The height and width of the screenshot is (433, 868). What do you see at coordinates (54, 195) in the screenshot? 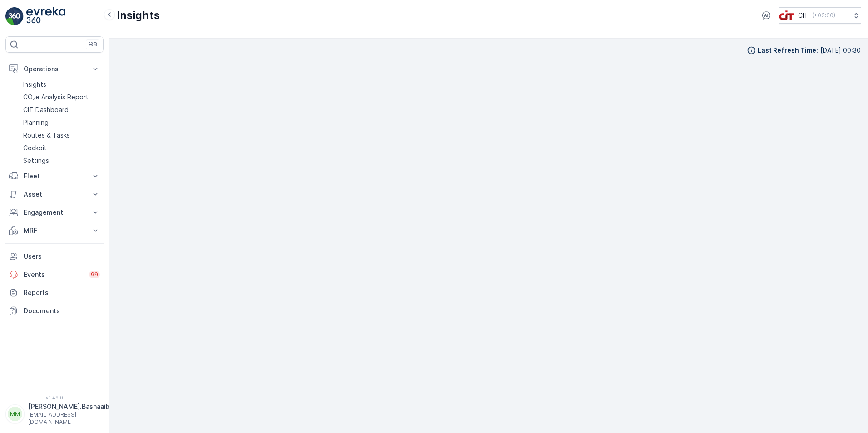
I see `p: Asset` at bounding box center [54, 195].